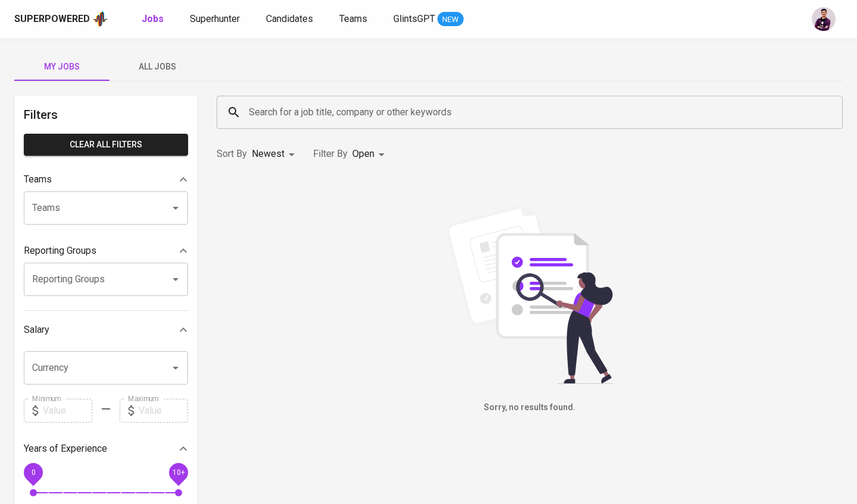 This screenshot has height=504, width=857. I want to click on a: Superpoweredapp logo, so click(61, 19).